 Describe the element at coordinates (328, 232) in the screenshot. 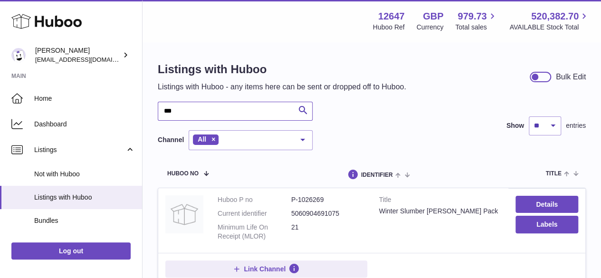

I see `dd: 21` at that location.